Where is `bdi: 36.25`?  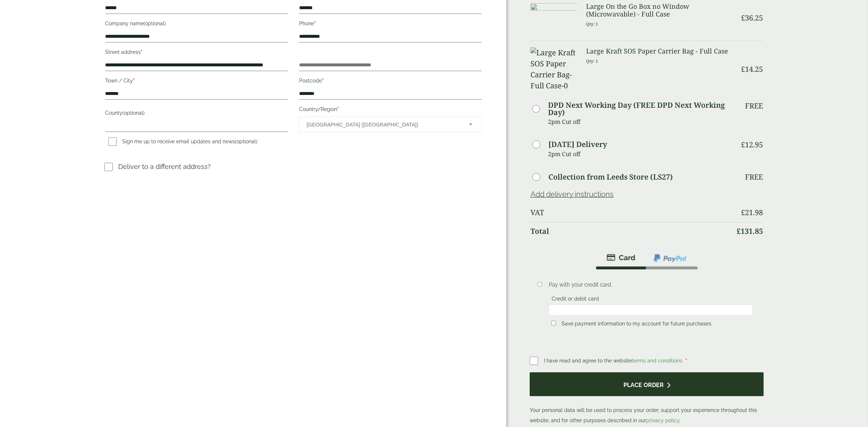 bdi: 36.25 is located at coordinates (752, 17).